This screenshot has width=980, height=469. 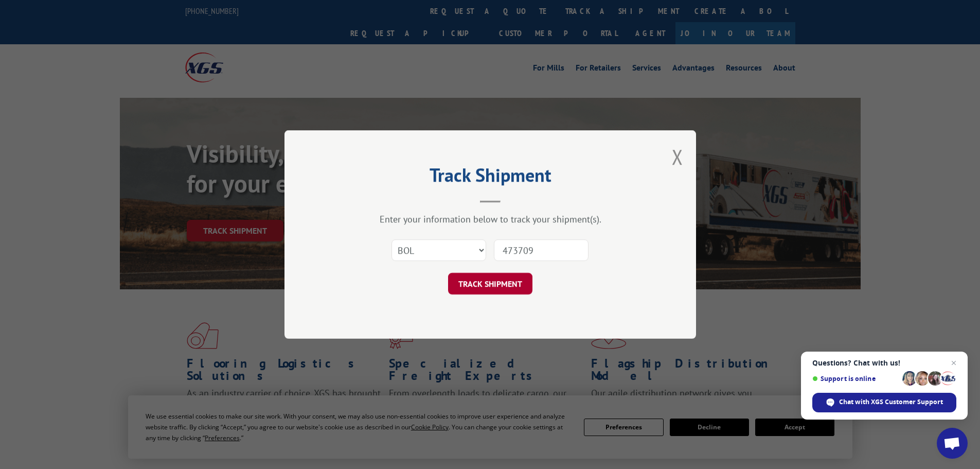 What do you see at coordinates (490, 218) in the screenshot?
I see `div: Enter your information below to track your shipment(s).` at bounding box center [490, 218].